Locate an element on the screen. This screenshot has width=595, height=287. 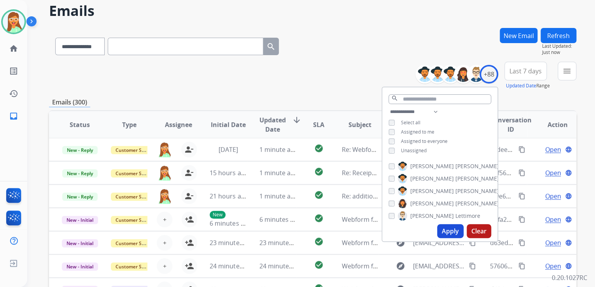
mat-icon: history is located at coordinates (14, 94).